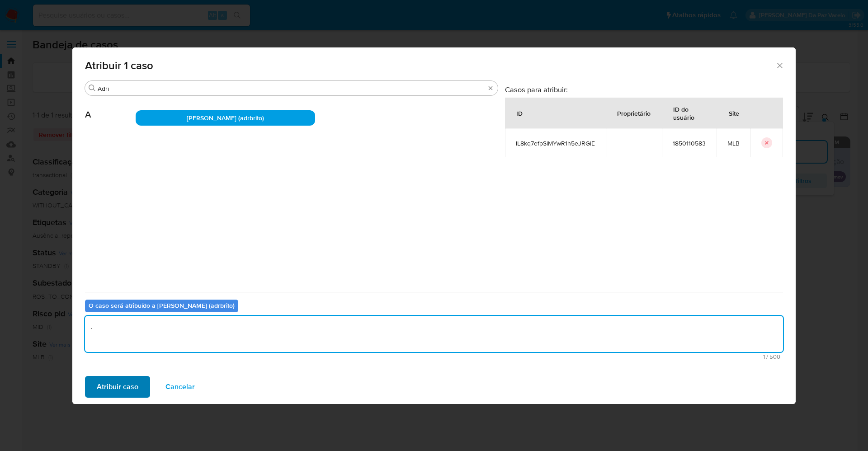 The image size is (868, 451). Describe the element at coordinates (180, 387) in the screenshot. I see `span: Cancelar` at that location.